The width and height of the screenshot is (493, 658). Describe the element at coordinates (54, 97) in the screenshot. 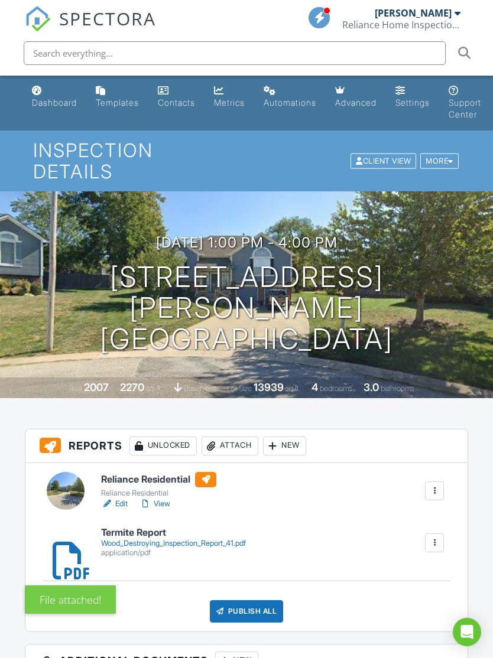

I see `a: Dashboard` at that location.